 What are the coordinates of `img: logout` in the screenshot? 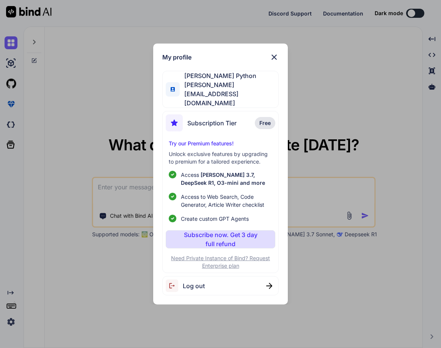 It's located at (174, 286).